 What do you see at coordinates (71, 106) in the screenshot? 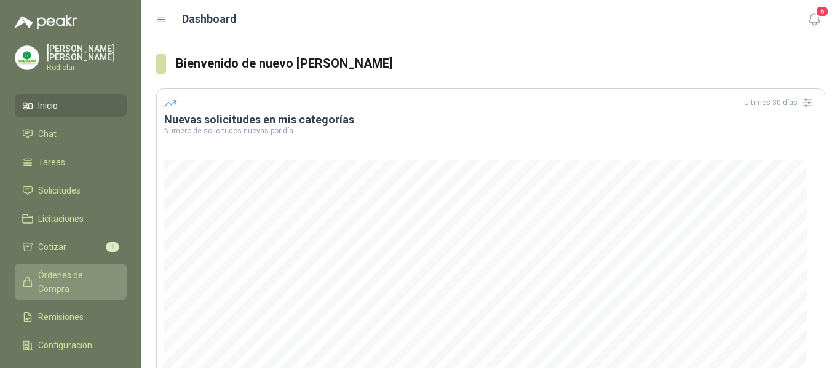
I see `a: Inicio` at bounding box center [71, 106].